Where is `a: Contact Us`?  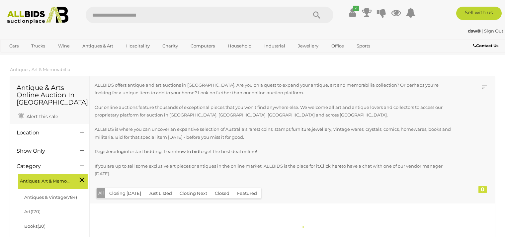
a: Contact Us is located at coordinates (487, 46).